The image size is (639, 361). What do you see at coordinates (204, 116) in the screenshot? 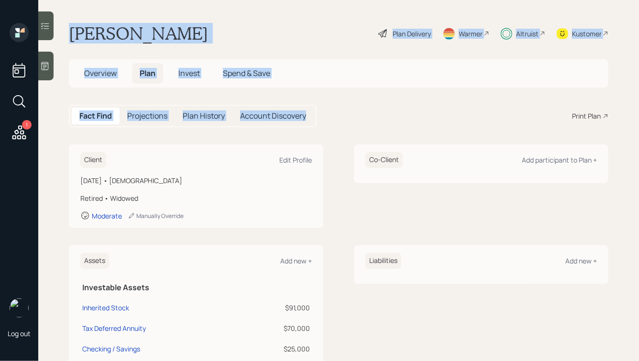
I see `h5: Plan History` at bounding box center [204, 116].